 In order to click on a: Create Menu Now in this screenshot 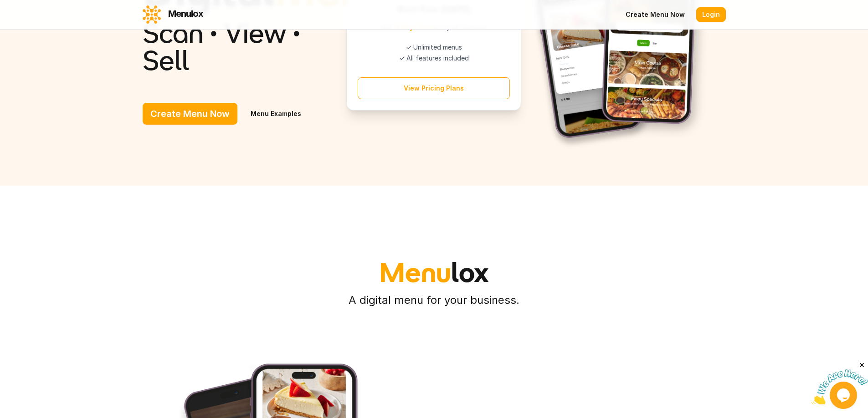, I will do `click(655, 15)`.